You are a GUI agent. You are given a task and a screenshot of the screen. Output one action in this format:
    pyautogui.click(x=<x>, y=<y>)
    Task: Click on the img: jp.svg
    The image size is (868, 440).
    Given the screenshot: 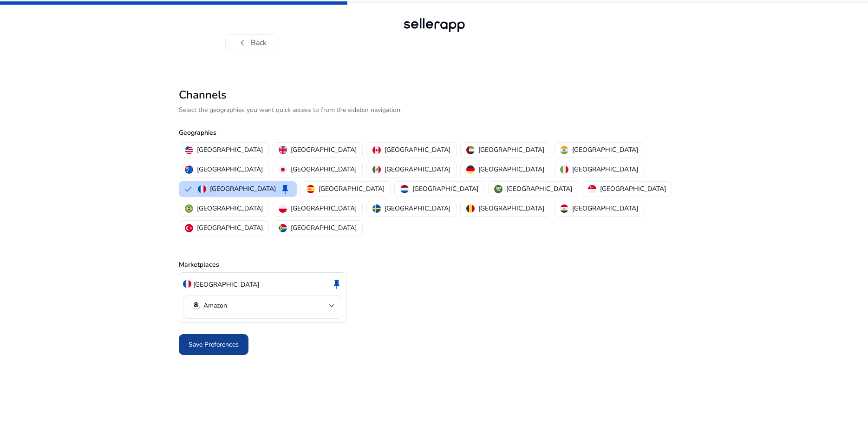 What is the action you would take?
    pyautogui.click(x=283, y=170)
    